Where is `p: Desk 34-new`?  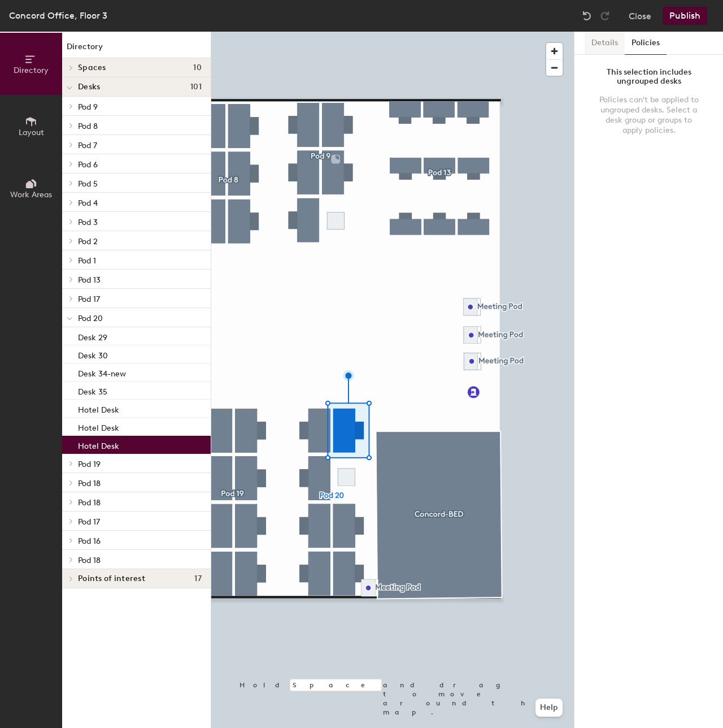 p: Desk 34-new is located at coordinates (101, 372).